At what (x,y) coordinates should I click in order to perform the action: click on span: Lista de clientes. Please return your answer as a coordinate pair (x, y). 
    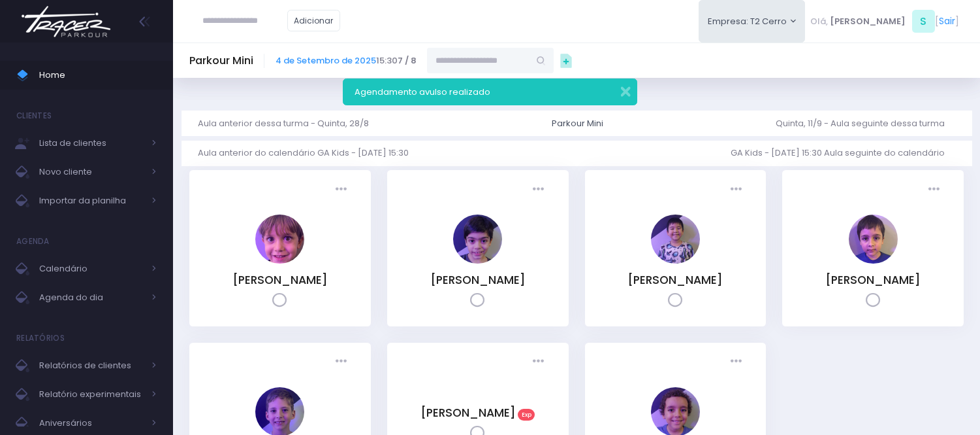
    Looking at the image, I should click on (91, 143).